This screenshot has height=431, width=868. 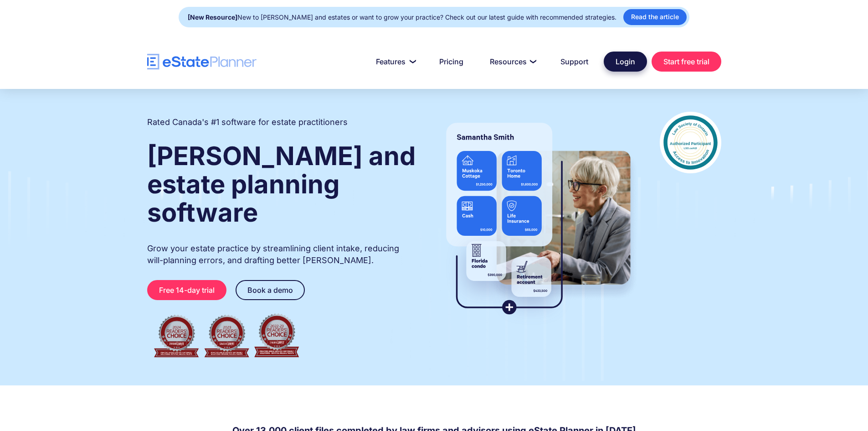 What do you see at coordinates (202, 61) in the screenshot?
I see `a: home` at bounding box center [202, 61].